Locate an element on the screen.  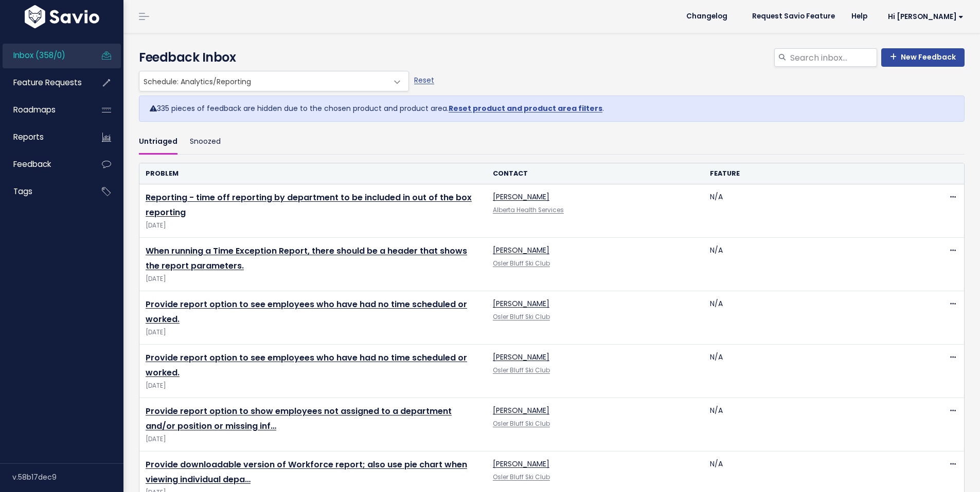
a: When running a Time Exception Report, there should be a header that shows the report parameters. is located at coordinates (306, 259).